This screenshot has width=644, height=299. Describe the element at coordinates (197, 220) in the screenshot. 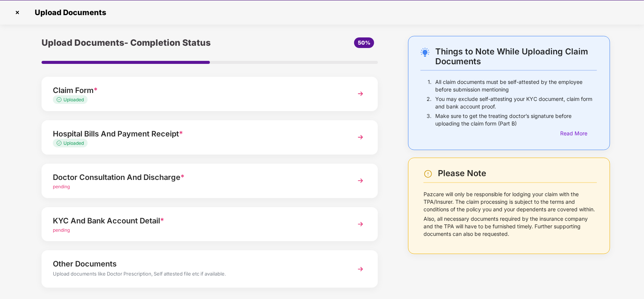

I see `div: KYC And Bank Account Detail` at that location.